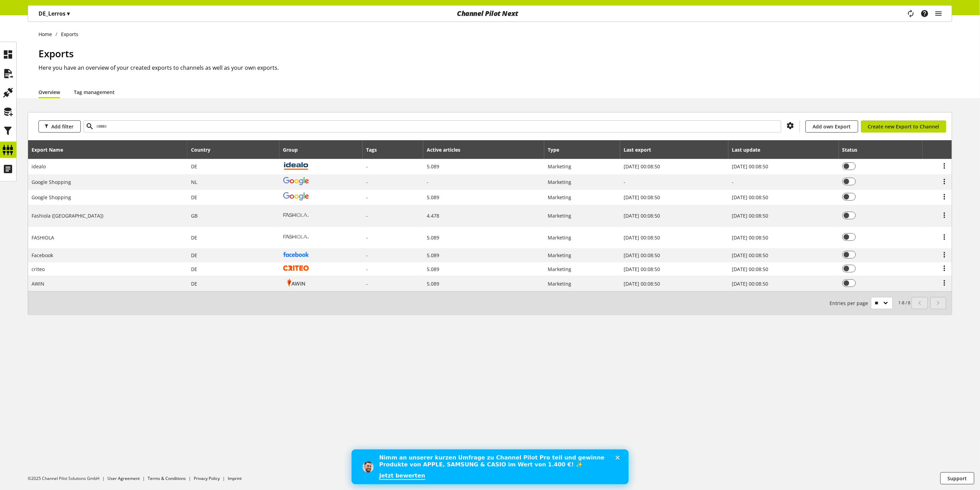 The image size is (980, 490). I want to click on a: User Agreement, so click(123, 478).